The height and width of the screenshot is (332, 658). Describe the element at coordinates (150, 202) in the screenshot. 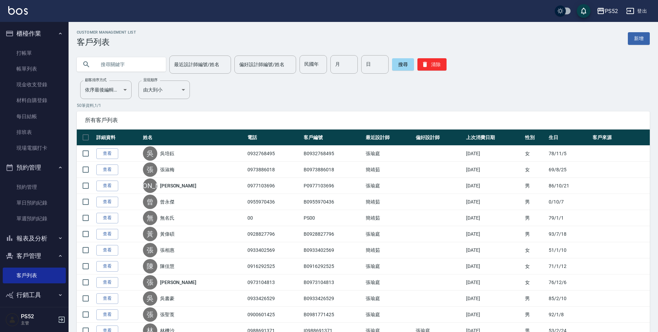

I see `div: 曾` at that location.